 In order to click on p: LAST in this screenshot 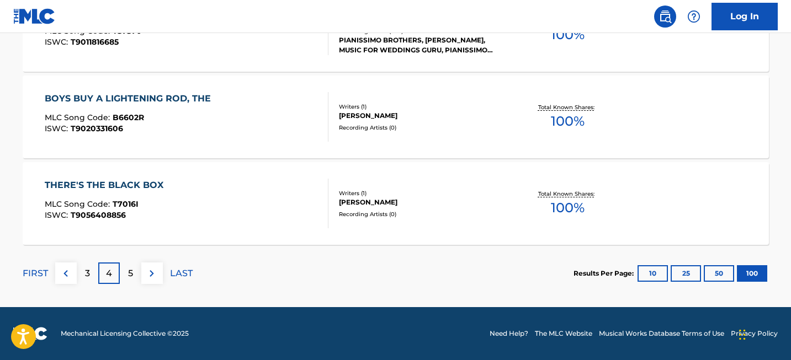, I will do `click(181, 274)`.